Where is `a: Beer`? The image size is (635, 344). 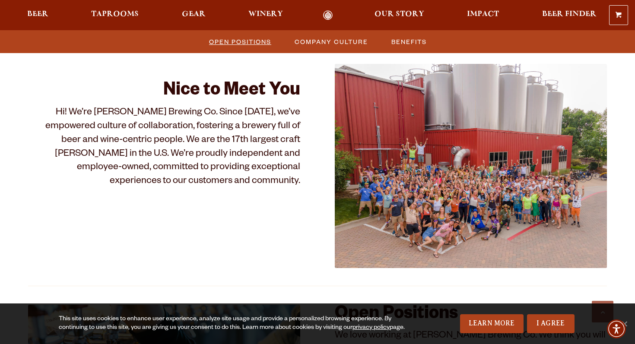 a: Beer is located at coordinates (38, 15).